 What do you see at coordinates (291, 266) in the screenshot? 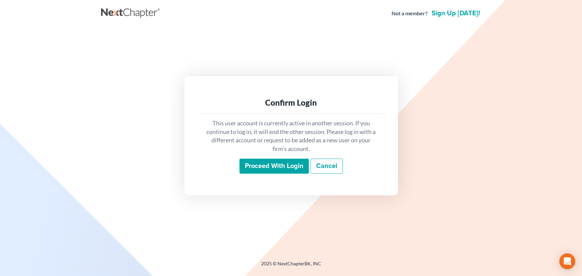
I see `div: 2025 © NextChapterBK, INC` at bounding box center [291, 266].